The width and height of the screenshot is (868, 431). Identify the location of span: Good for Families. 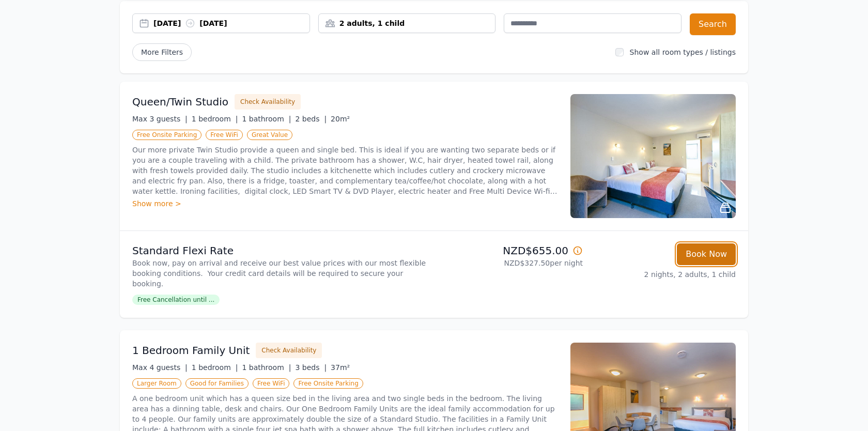
(217, 384).